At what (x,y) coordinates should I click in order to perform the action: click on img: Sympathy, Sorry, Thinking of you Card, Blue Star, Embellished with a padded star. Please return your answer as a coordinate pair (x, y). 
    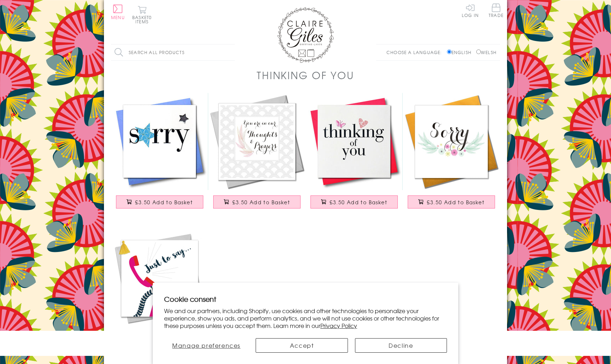
    Looking at the image, I should click on (160, 142).